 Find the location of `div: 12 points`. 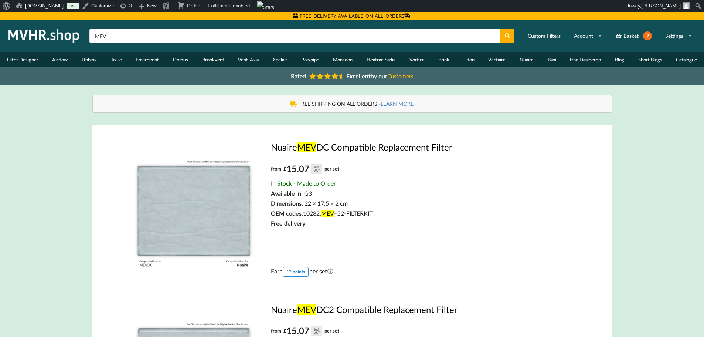

div: 12 points is located at coordinates (296, 272).